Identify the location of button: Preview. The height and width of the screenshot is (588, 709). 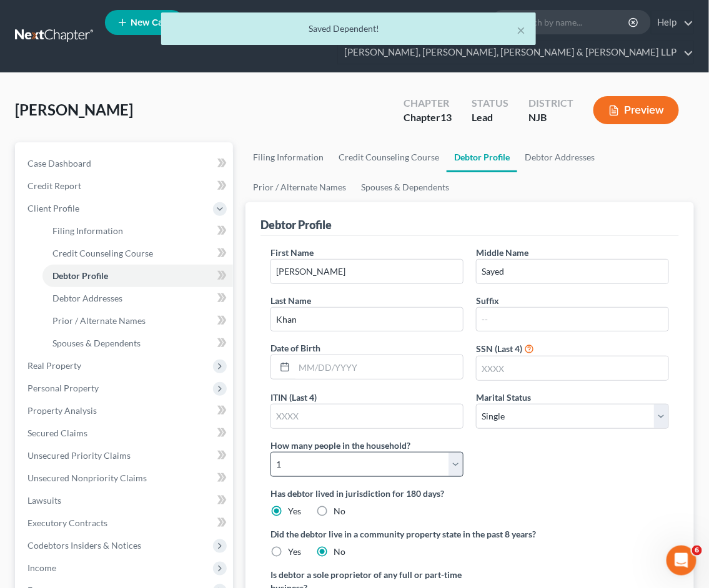
(636, 110).